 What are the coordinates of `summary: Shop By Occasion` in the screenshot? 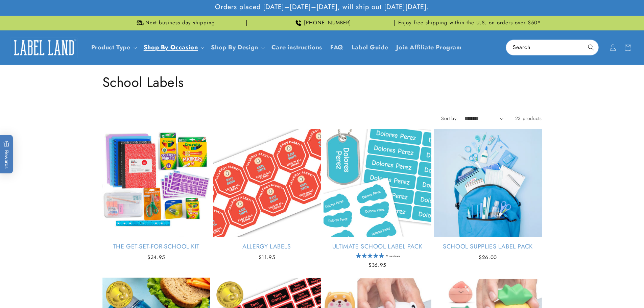 It's located at (173, 47).